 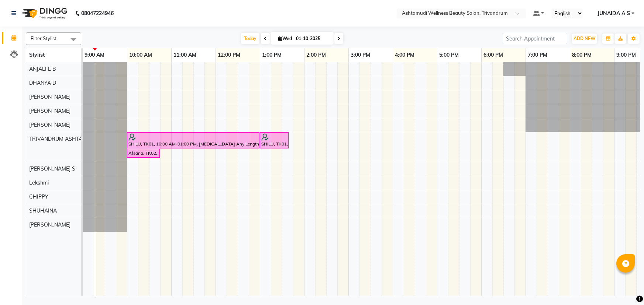 I want to click on a: 9:00 PM, so click(x=626, y=55).